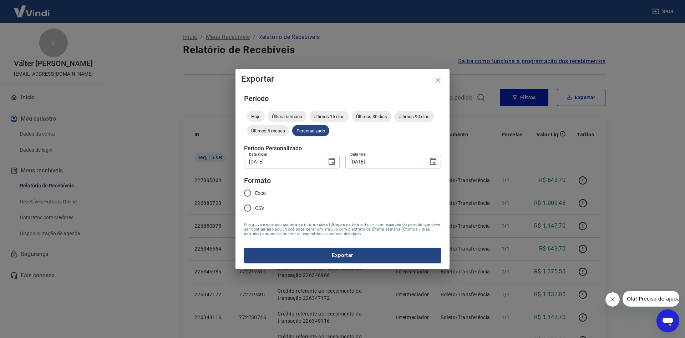 The width and height of the screenshot is (685, 338). What do you see at coordinates (260, 208) in the screenshot?
I see `span: CSV` at bounding box center [260, 208].